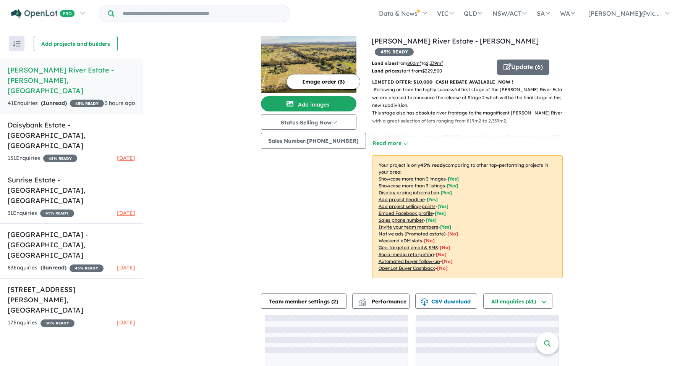 This screenshot has height=366, width=680. What do you see at coordinates (17, 44) in the screenshot?
I see `img: sort.svg` at bounding box center [17, 44].